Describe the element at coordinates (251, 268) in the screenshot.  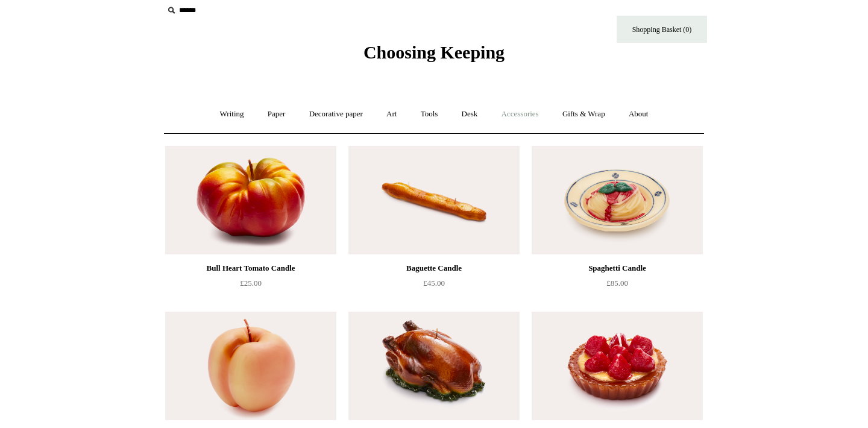
I see `div: Bull Heart Tomato Candle` at that location.